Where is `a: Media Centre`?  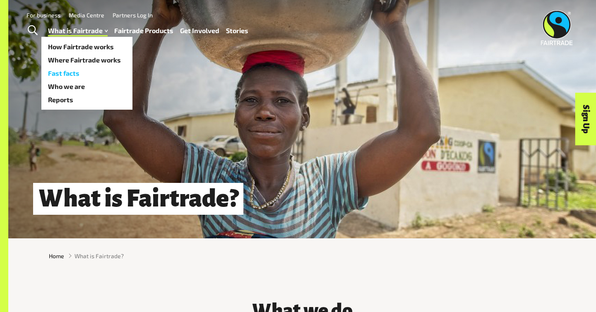
a: Media Centre is located at coordinates (86, 15).